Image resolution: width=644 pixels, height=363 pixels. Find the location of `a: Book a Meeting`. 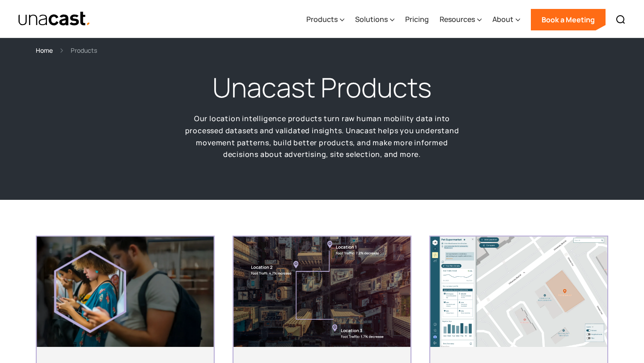

a: Book a Meeting is located at coordinates (568, 20).